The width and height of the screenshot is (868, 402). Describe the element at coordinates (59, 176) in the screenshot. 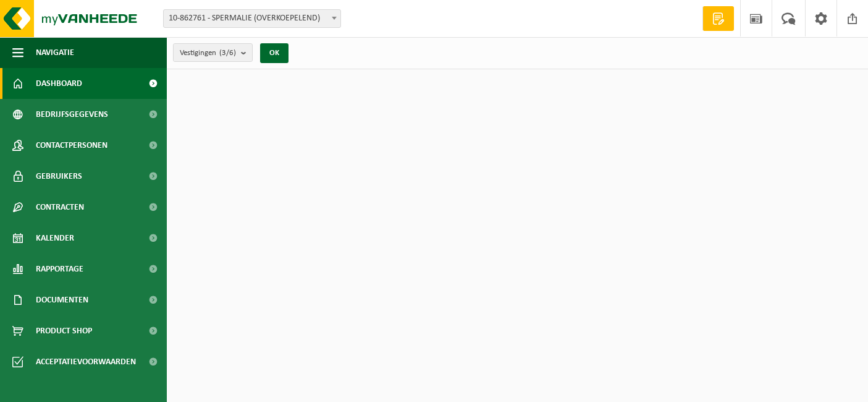

I see `span: Gebruikers` at that location.